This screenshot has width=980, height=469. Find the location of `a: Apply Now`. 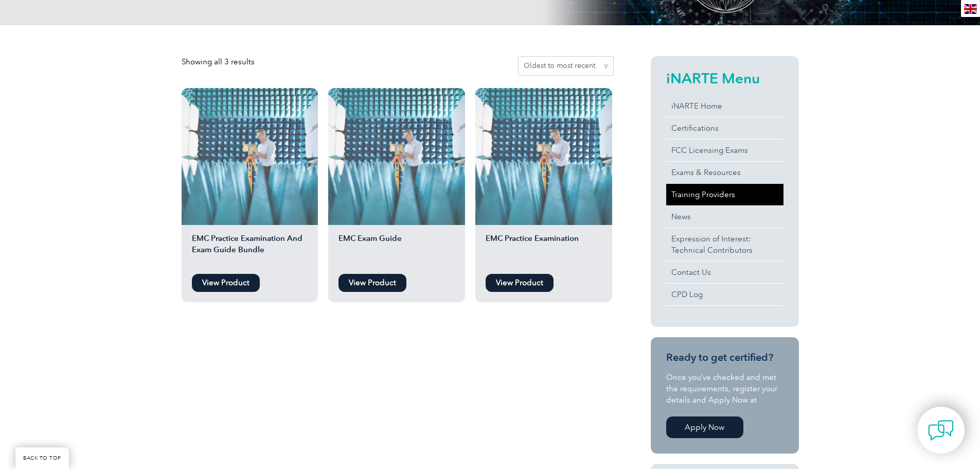

a: Apply Now is located at coordinates (705, 427).